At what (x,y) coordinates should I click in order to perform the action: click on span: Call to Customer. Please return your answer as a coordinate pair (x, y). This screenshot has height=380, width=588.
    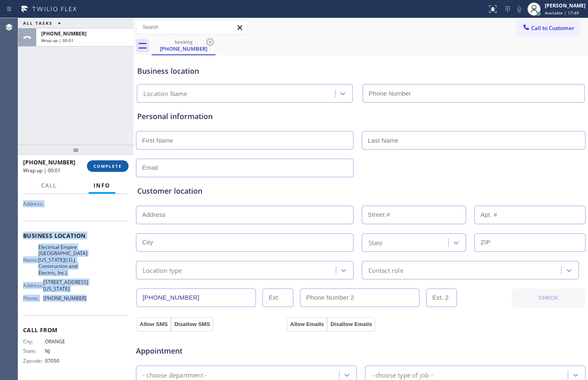
    Looking at the image, I should click on (552, 28).